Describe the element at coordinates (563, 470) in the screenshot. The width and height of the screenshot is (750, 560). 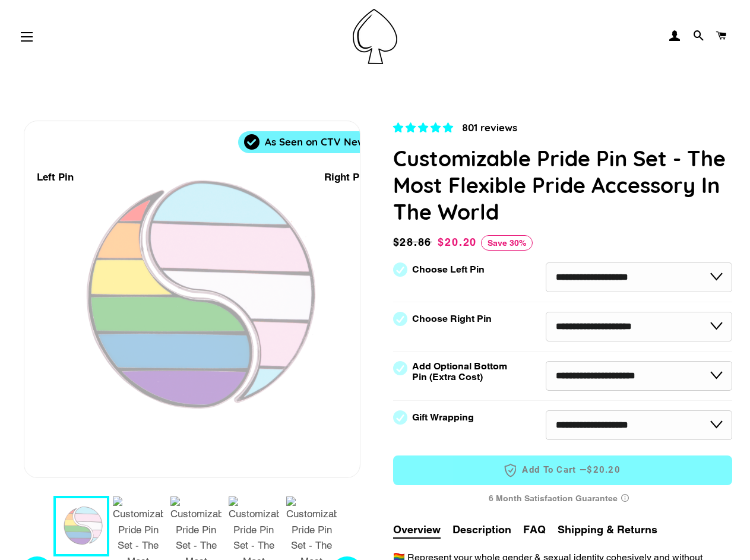
I see `button: Add to Cart —$20.20` at that location.